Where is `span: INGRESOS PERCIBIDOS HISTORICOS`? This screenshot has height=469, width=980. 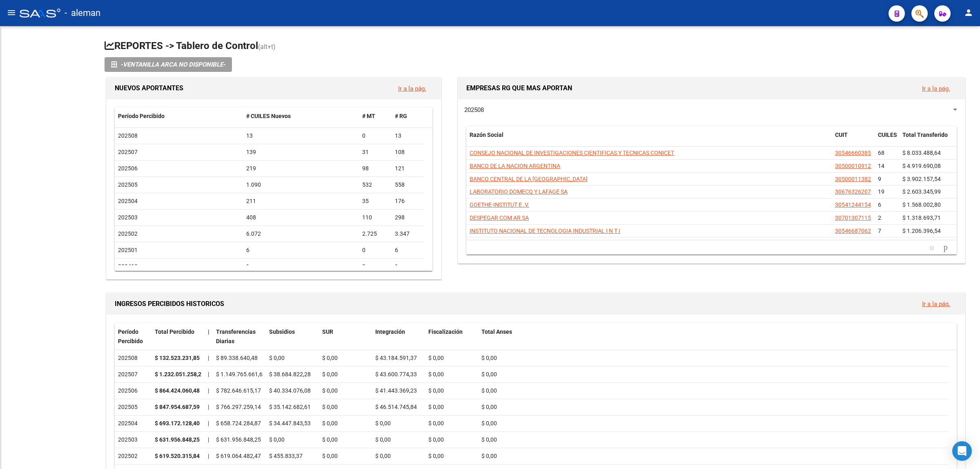
span: INGRESOS PERCIBIDOS HISTORICOS is located at coordinates (170, 303).